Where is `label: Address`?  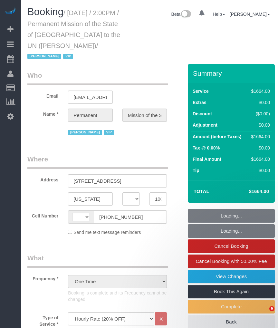 label: Address is located at coordinates (43, 179).